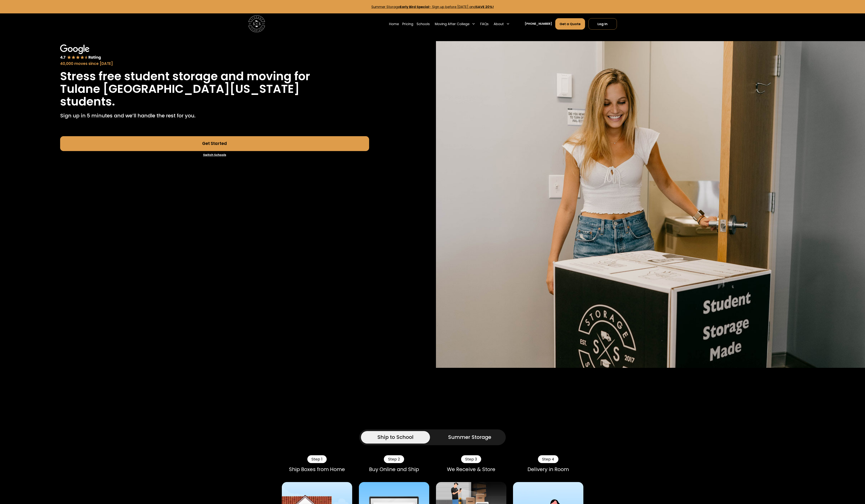 The width and height of the screenshot is (865, 504). Describe the element at coordinates (484, 24) in the screenshot. I see `a: FAQs` at that location.